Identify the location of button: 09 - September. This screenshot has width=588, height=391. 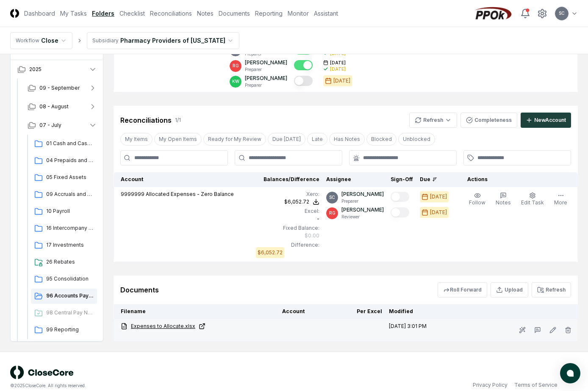
(62, 88).